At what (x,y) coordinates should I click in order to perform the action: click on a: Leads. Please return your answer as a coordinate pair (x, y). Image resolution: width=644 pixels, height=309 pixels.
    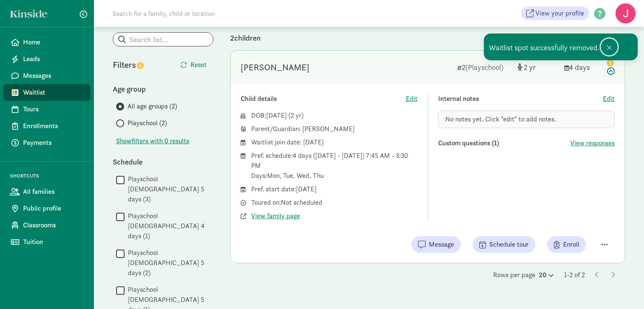
    Looking at the image, I should click on (47, 59).